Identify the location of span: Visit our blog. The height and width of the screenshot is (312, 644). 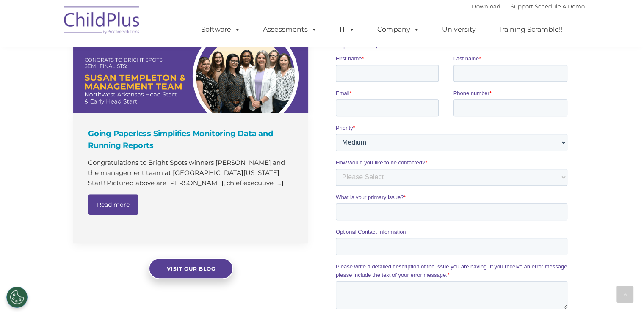
(190, 268).